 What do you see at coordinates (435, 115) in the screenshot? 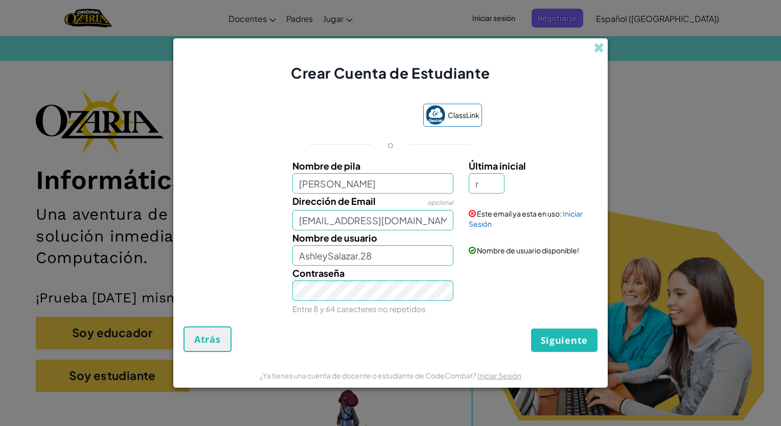
I see `img: classlink-logo-small.png` at bounding box center [435, 115].